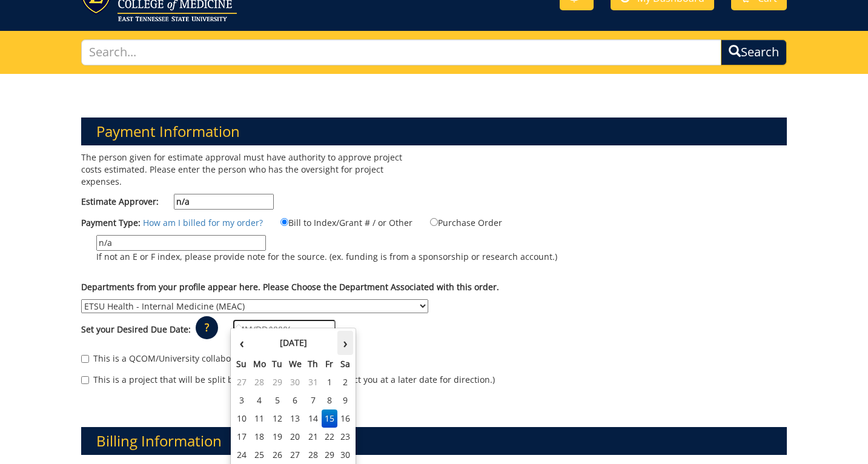 This screenshot has height=464, width=868. What do you see at coordinates (241, 364) in the screenshot?
I see `th: Su` at bounding box center [241, 364].